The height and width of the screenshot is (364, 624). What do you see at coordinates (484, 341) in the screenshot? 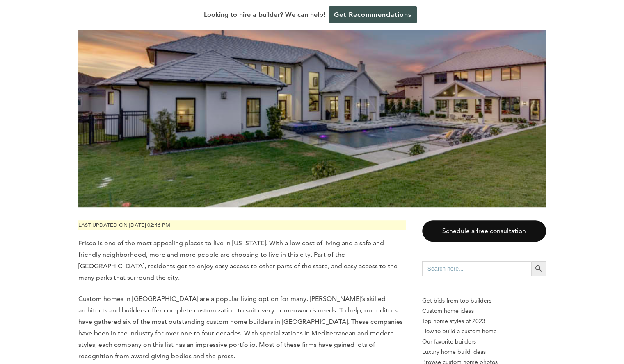
I see `a: Our favorite builders` at bounding box center [484, 341].